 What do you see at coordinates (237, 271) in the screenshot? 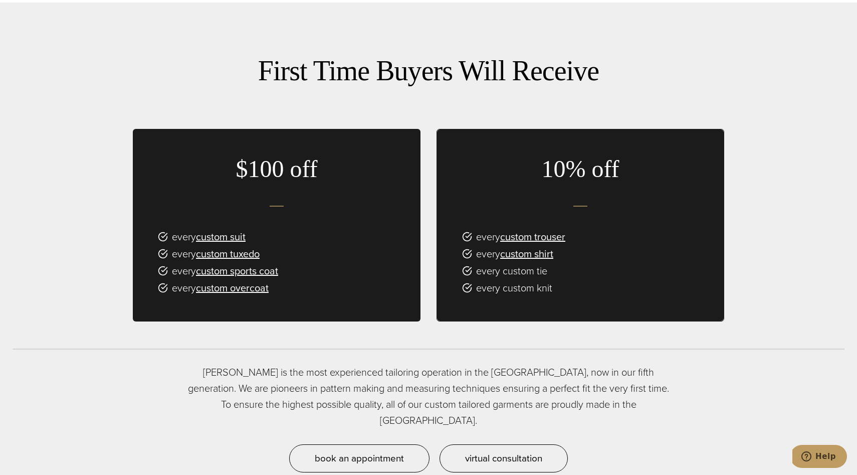
I see `a: custom sports coat` at bounding box center [237, 271].